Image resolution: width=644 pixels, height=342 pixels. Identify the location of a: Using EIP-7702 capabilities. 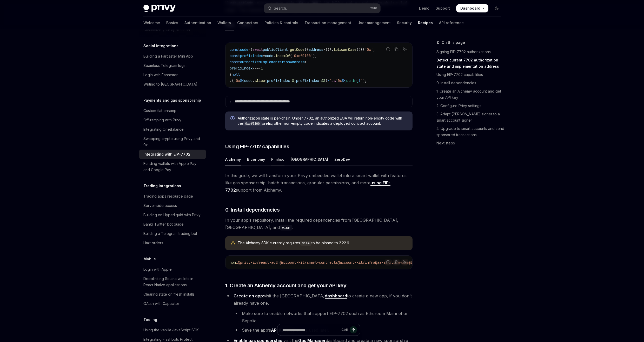
(470, 74).